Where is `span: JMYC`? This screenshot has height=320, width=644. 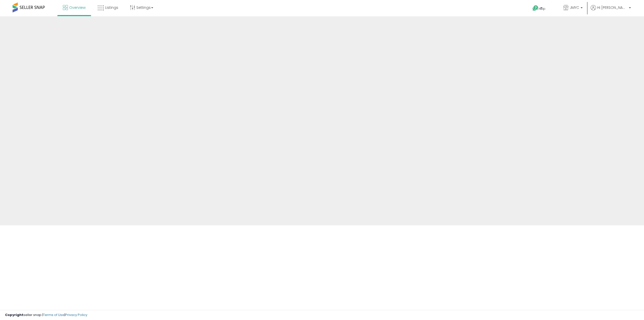
span: JMYC is located at coordinates (574, 8).